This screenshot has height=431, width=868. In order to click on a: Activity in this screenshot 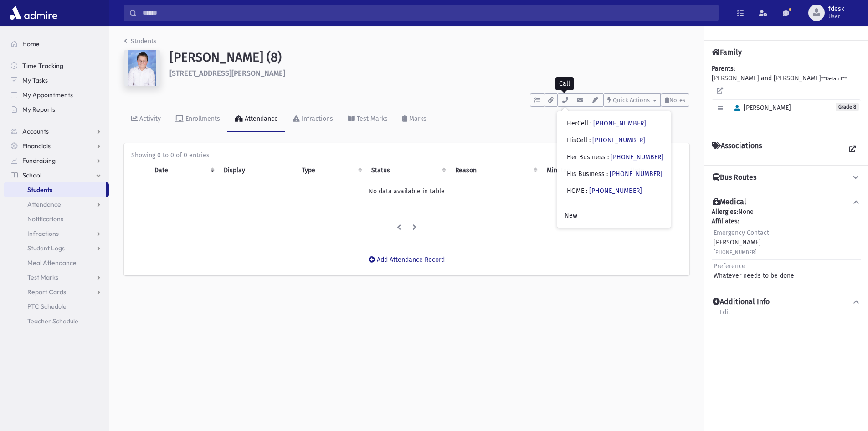, I will do `click(146, 120)`.